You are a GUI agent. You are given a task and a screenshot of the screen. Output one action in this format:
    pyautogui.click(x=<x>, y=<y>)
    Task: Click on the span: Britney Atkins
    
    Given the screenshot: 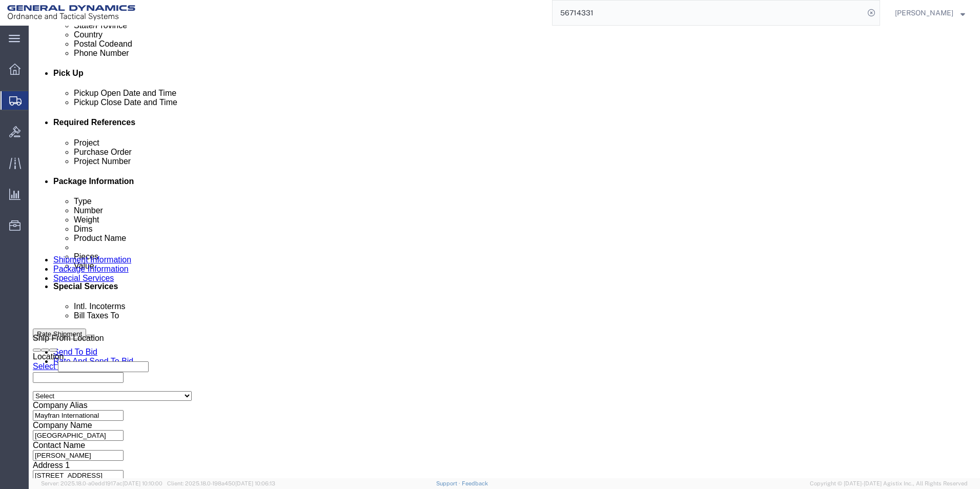 What is the action you would take?
    pyautogui.click(x=924, y=13)
    